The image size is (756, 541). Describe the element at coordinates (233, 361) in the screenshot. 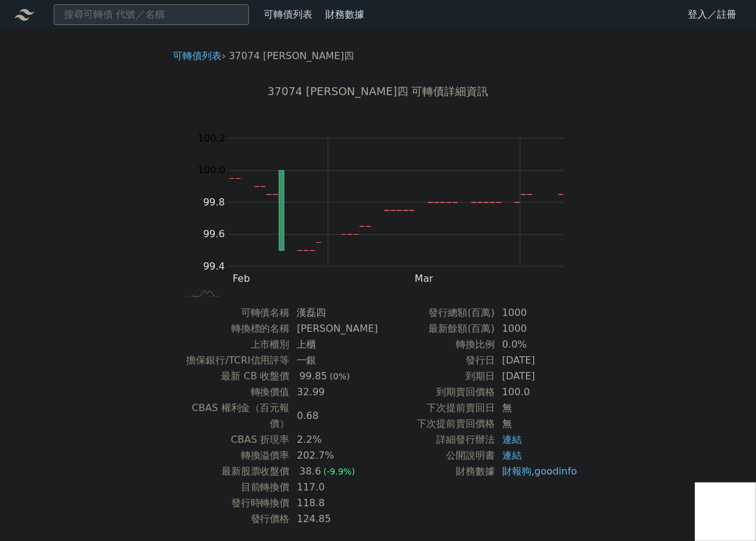

I see `td: 擔保銀行/TCRI信用評等` at that location.